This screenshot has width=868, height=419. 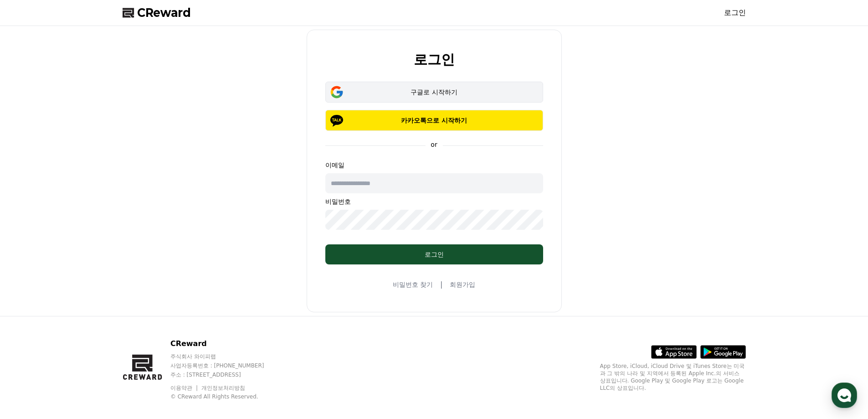 I want to click on a: 이용약관, so click(x=184, y=388).